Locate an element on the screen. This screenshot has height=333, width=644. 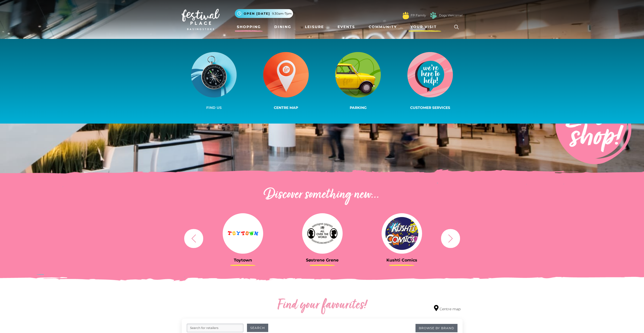
a: Centre map is located at coordinates (447, 308).